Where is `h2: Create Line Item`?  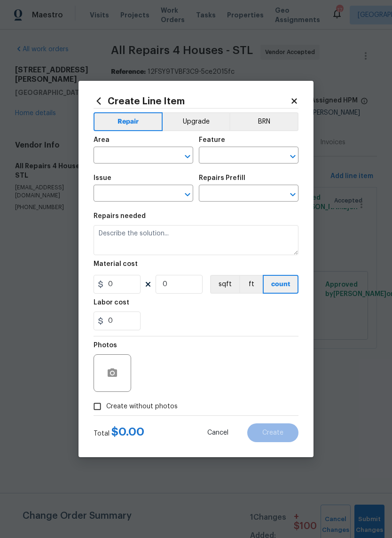
h2: Create Line Item is located at coordinates (192, 101).